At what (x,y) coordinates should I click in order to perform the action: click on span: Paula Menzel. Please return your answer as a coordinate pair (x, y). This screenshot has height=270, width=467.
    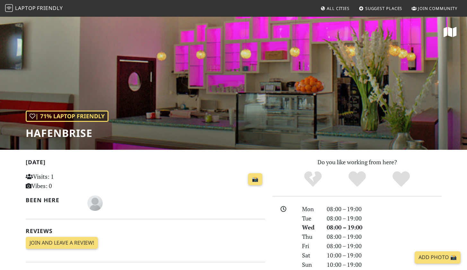
    Looking at the image, I should click on (95, 202).